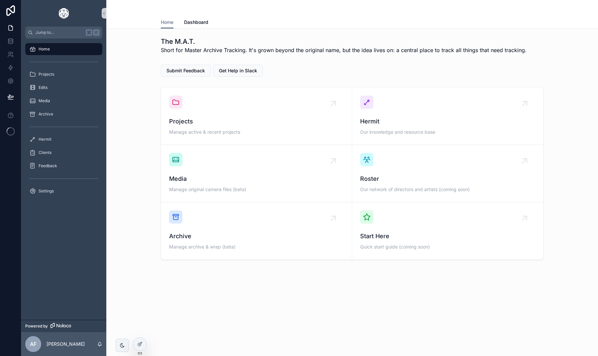  What do you see at coordinates (447, 190) in the screenshot?
I see `span: Our network of directors and artists (coming soon)` at bounding box center [447, 190].